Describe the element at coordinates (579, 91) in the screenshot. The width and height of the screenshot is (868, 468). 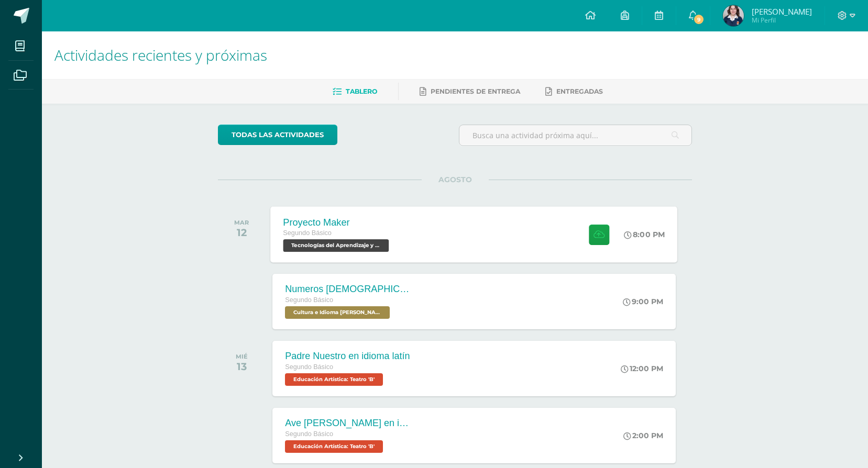
I see `span: Entregadas` at that location.